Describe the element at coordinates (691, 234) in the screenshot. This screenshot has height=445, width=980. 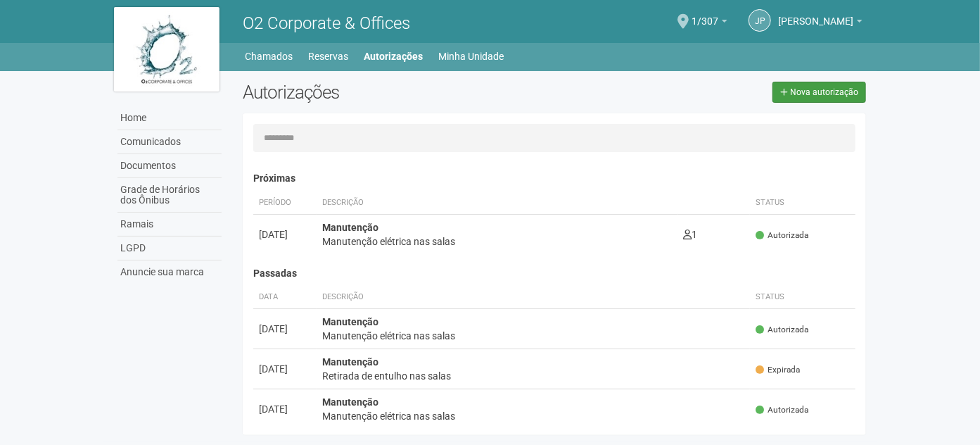
I see `span: 1` at that location.